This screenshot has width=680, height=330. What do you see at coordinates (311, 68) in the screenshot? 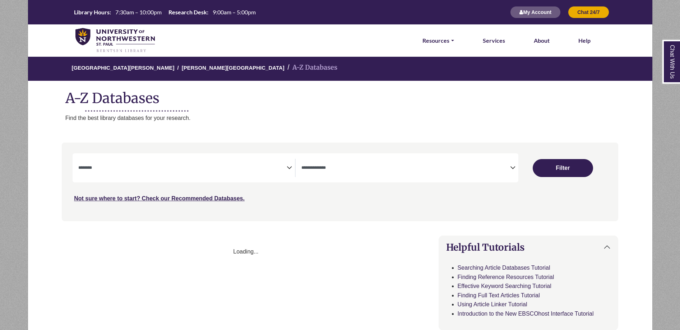
I see `li: A-Z Databases` at bounding box center [311, 68].